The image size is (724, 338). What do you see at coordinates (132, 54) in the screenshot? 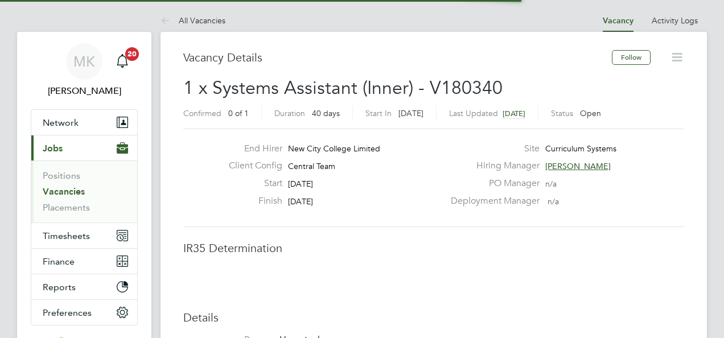
I see `span: 20` at bounding box center [132, 54].